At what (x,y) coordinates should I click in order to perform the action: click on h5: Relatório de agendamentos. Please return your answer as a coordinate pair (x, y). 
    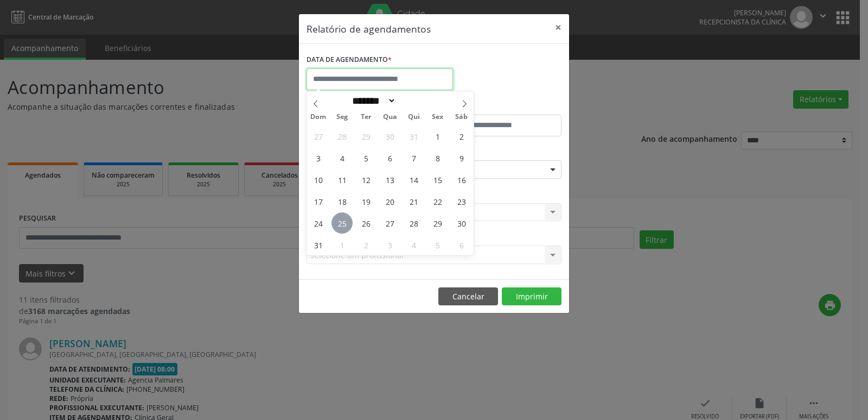
    Looking at the image, I should click on (368, 29).